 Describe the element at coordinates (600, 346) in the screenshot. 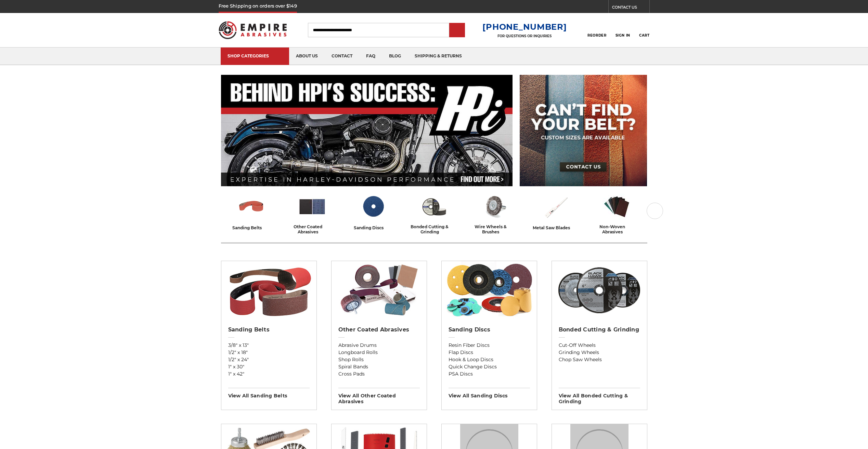

I see `a: Cut-Off Wheels` at that location.